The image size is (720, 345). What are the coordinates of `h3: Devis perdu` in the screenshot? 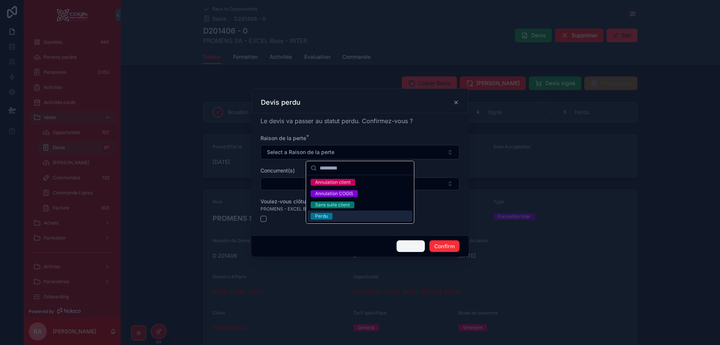 It's located at (281, 103).